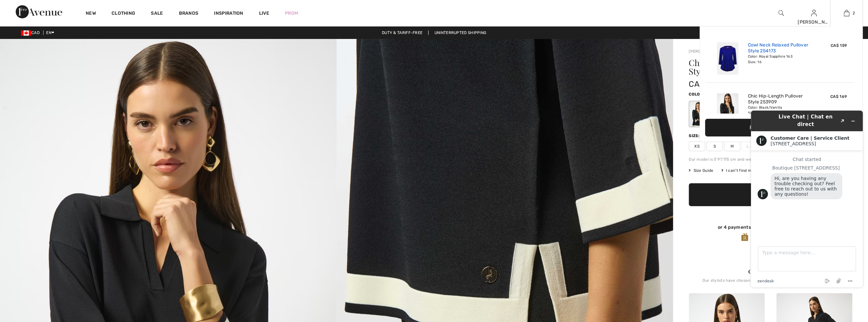 This screenshot has height=322, width=868. Describe the element at coordinates (21, 7) in the screenshot. I see `span: Chat` at that location.